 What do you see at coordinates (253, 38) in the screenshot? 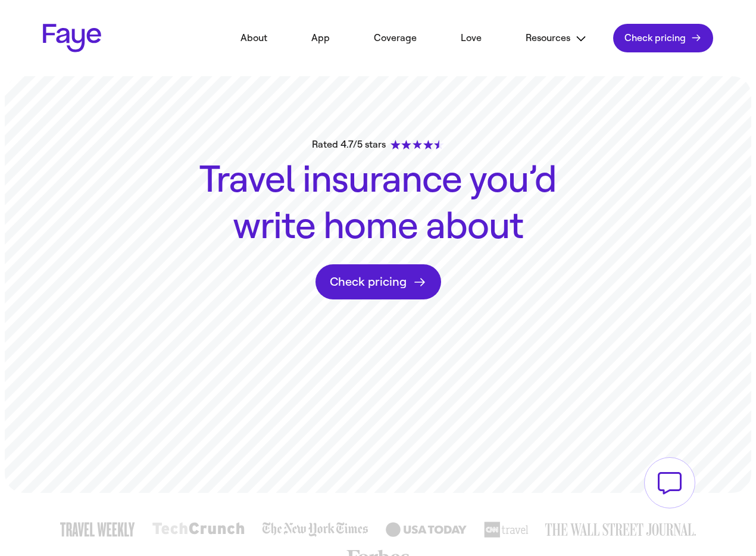
I see `a: About` at bounding box center [253, 38].